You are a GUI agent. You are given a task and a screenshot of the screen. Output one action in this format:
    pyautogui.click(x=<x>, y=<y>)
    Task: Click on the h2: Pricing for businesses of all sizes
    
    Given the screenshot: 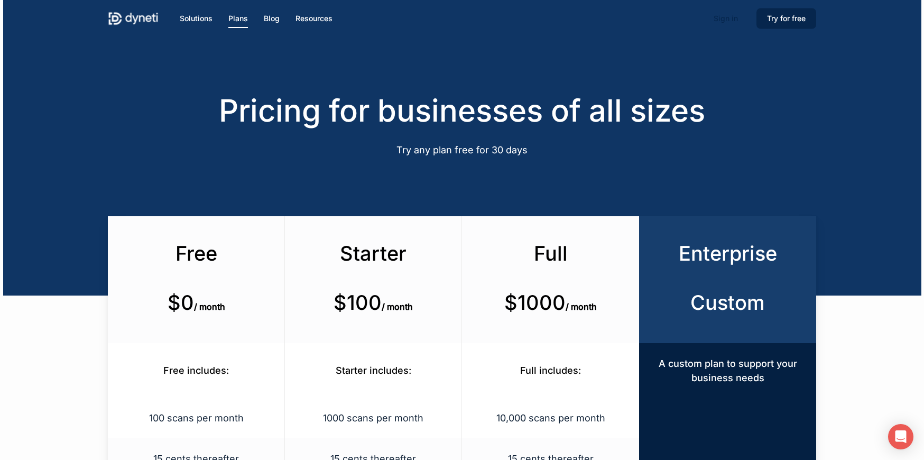 What is the action you would take?
    pyautogui.click(x=461, y=110)
    